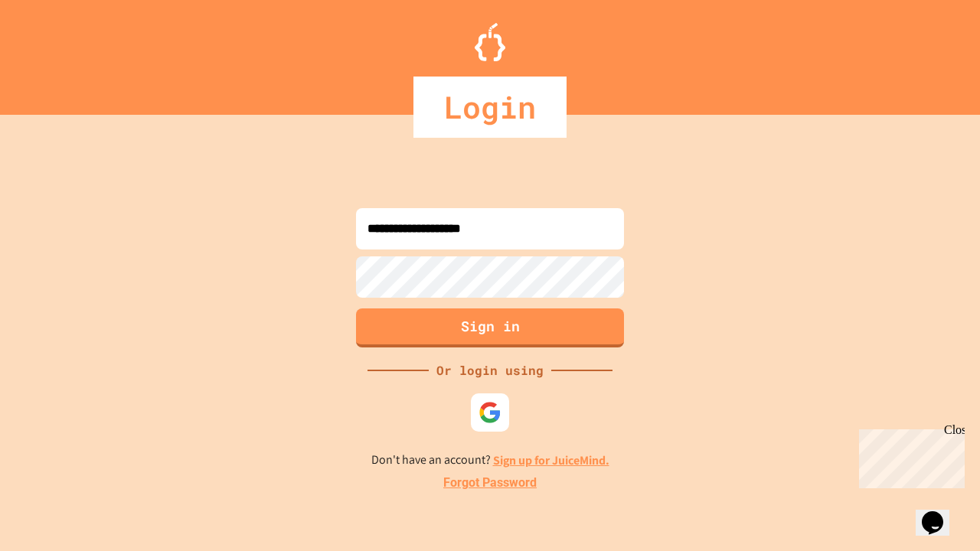 The width and height of the screenshot is (980, 551). What do you see at coordinates (490, 107) in the screenshot?
I see `div: Login` at bounding box center [490, 107].